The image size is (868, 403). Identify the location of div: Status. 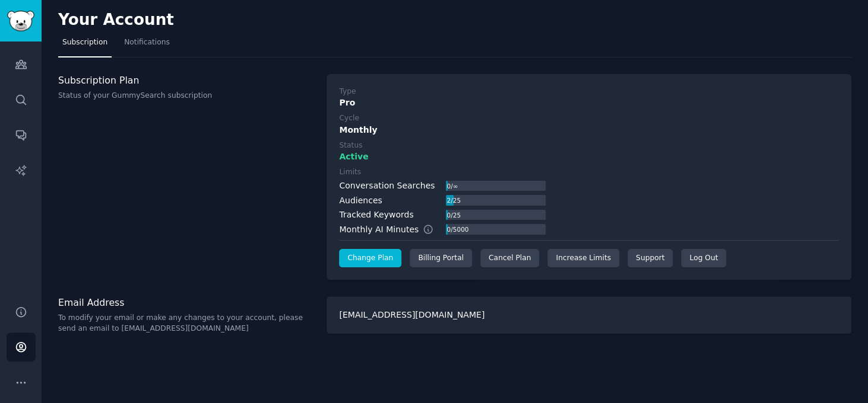
(350, 146).